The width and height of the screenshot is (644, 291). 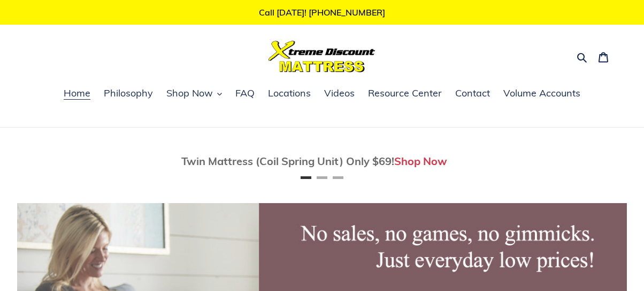 I want to click on button: Page 3, so click(x=338, y=178).